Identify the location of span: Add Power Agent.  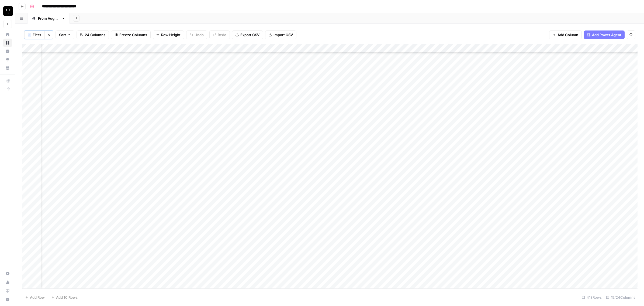
(607, 35).